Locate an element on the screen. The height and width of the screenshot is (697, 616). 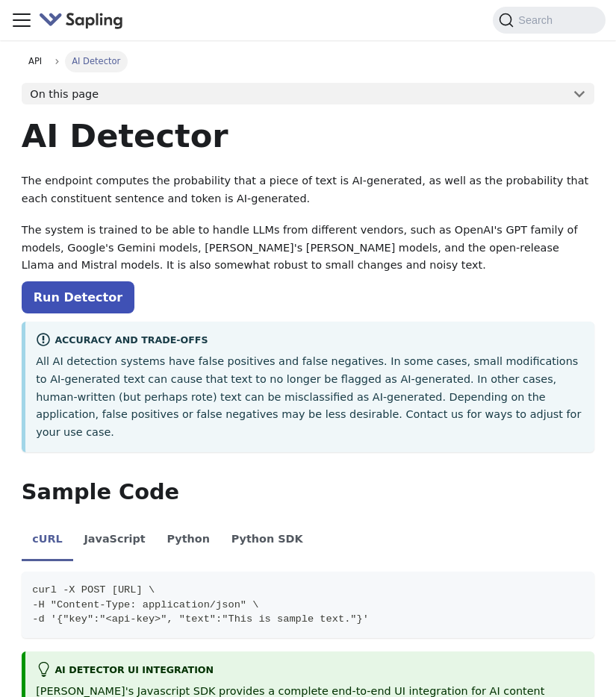
button: On this page is located at coordinates (307, 94).